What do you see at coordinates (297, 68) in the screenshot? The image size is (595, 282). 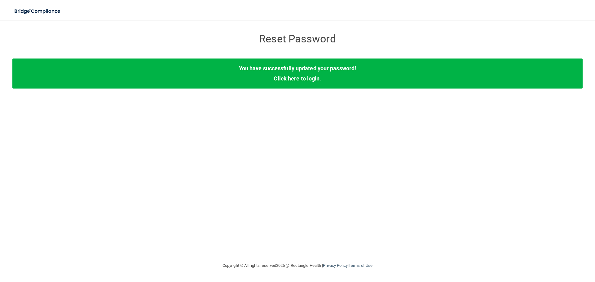 I see `b: You have successfully updated your password!` at bounding box center [297, 68].